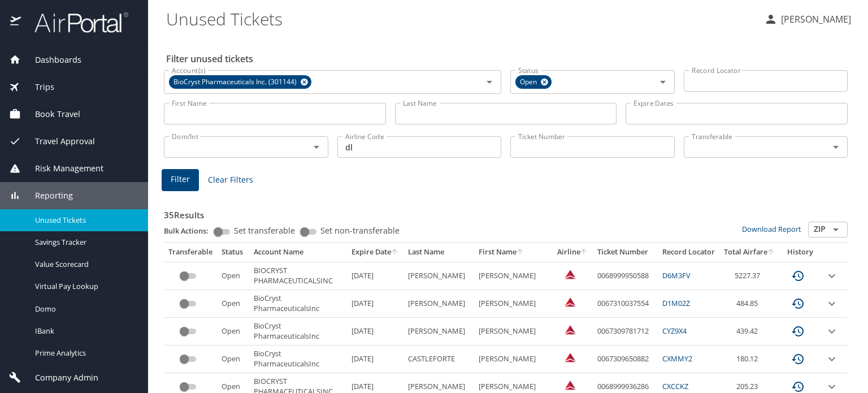 The image size is (868, 393). Describe the element at coordinates (190, 230) in the screenshot. I see `p: Bulk Actions:` at that location.